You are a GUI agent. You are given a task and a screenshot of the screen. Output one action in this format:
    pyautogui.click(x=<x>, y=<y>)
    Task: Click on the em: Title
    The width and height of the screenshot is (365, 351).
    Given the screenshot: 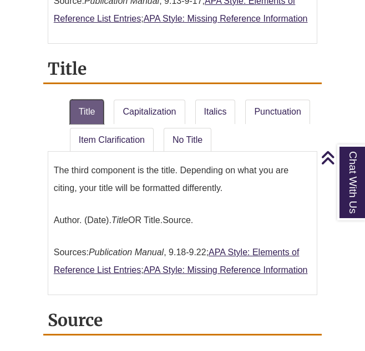 What is the action you would take?
    pyautogui.click(x=120, y=220)
    